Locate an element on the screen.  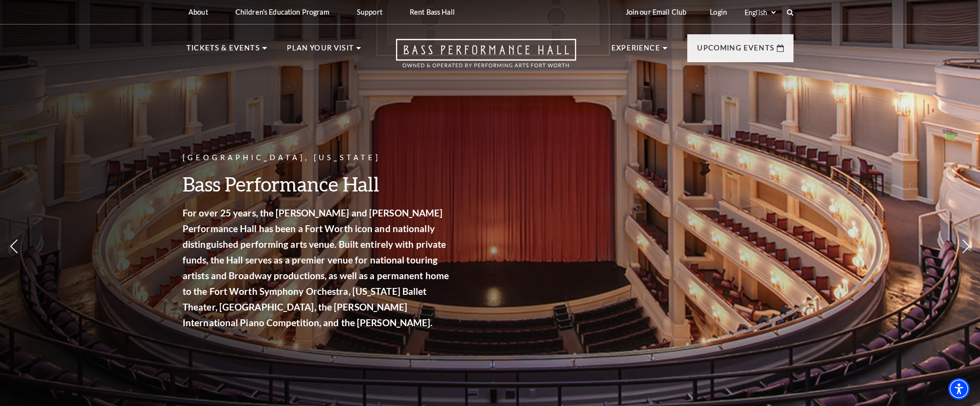
p: About is located at coordinates (198, 12).